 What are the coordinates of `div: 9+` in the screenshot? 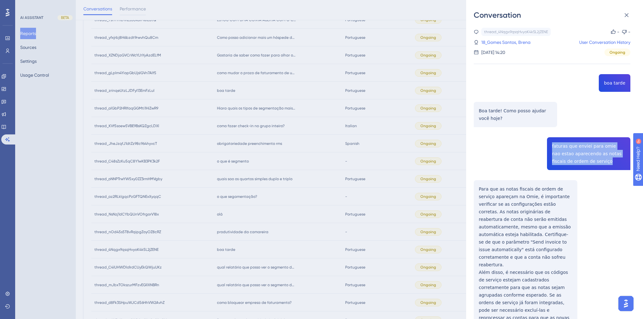 It's located at (45, 6).